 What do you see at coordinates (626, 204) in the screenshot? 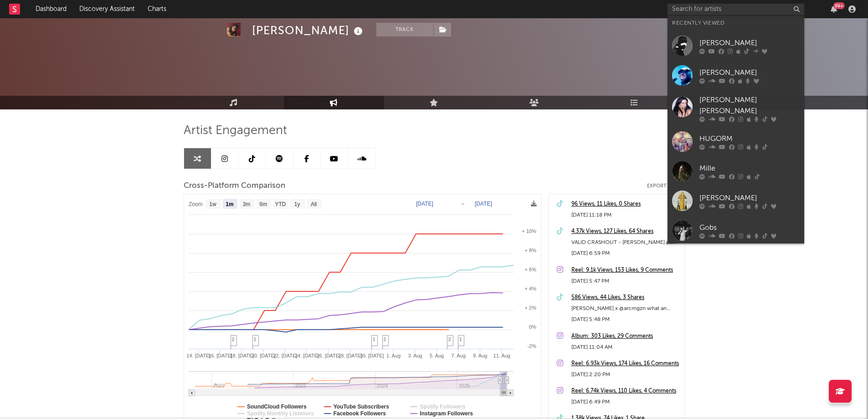
I see `a: 96 Views, 11 Likes, 0 Shares` at bounding box center [626, 204].